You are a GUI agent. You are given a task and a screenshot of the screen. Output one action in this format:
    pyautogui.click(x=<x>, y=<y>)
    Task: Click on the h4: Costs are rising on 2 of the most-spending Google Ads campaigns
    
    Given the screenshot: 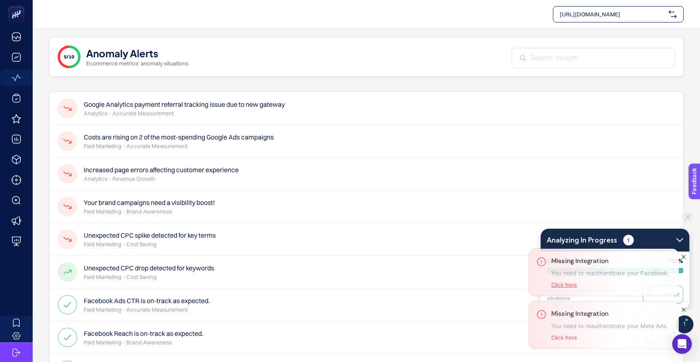 What is the action you would take?
    pyautogui.click(x=179, y=137)
    